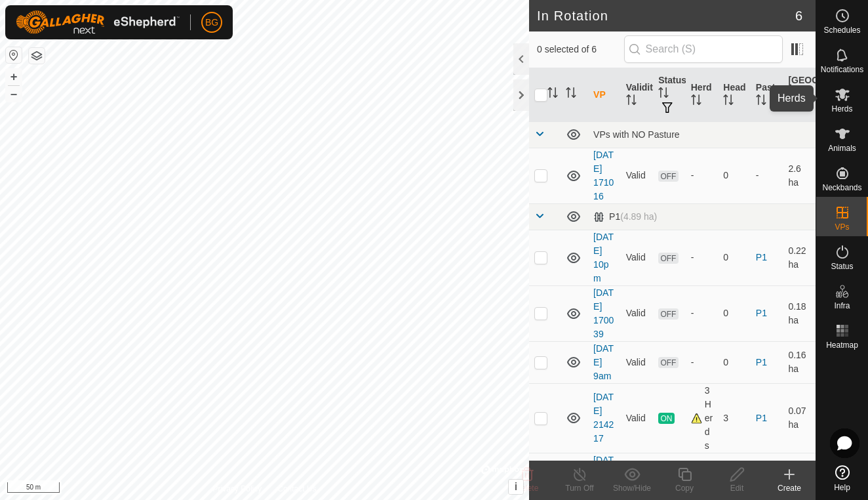 The height and width of the screenshot is (500, 868). Describe the element at coordinates (842, 478) in the screenshot. I see `a: Help` at that location.